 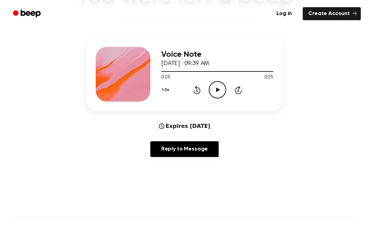 What do you see at coordinates (217, 54) in the screenshot?
I see `h3: Voice Note` at bounding box center [217, 54].